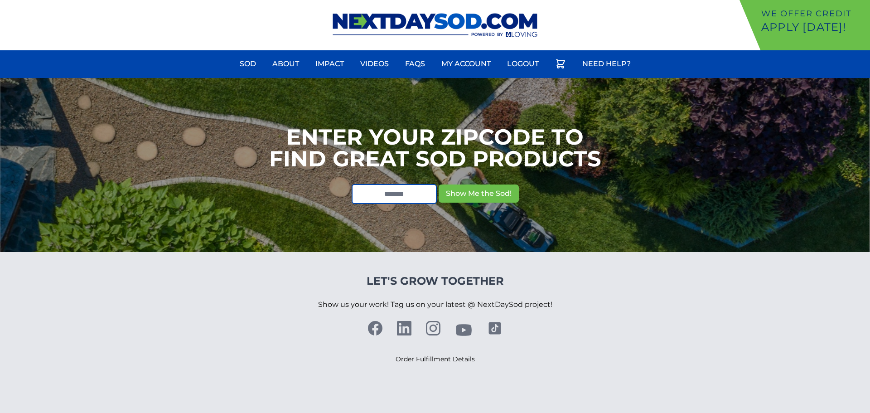  I want to click on a: Order Fulfillment Details, so click(435, 359).